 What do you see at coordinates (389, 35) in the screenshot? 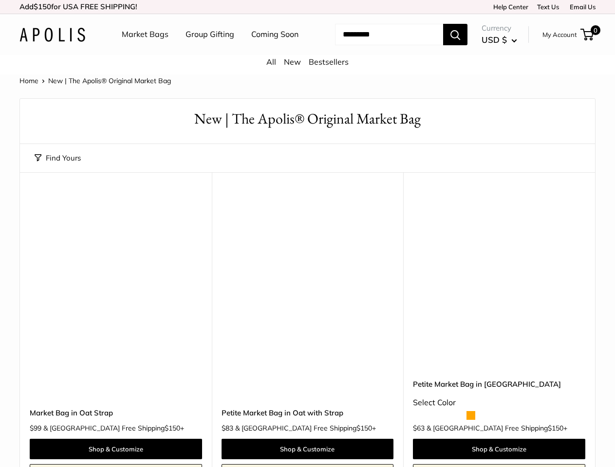
I see `input: Search...` at bounding box center [389, 35].